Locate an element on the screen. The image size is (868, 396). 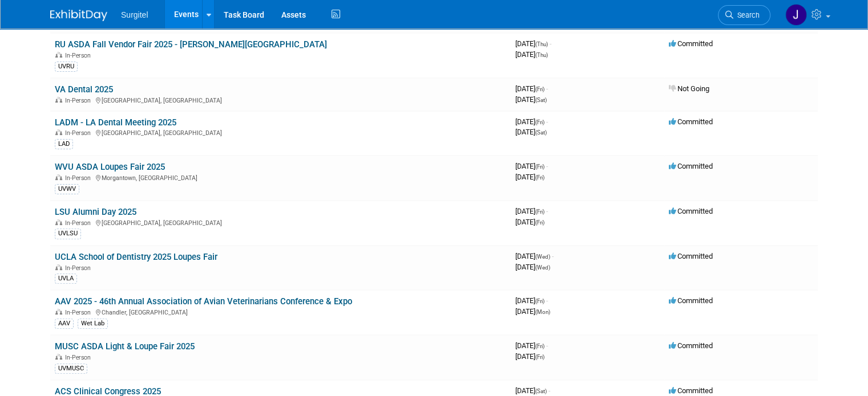
div: UVLA is located at coordinates (66, 279).